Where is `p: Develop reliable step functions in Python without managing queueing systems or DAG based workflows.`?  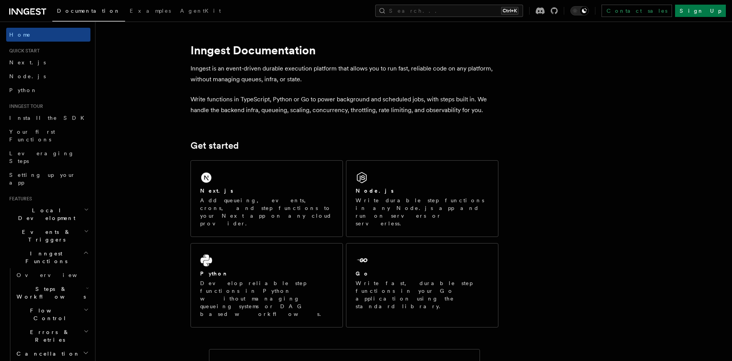 p: Develop reliable step functions in Python without managing queueing systems or DAG based workflows. is located at coordinates (267, 298).